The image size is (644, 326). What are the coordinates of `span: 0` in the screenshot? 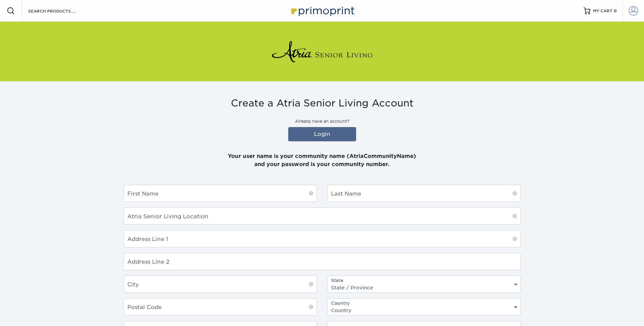 It's located at (615, 11).